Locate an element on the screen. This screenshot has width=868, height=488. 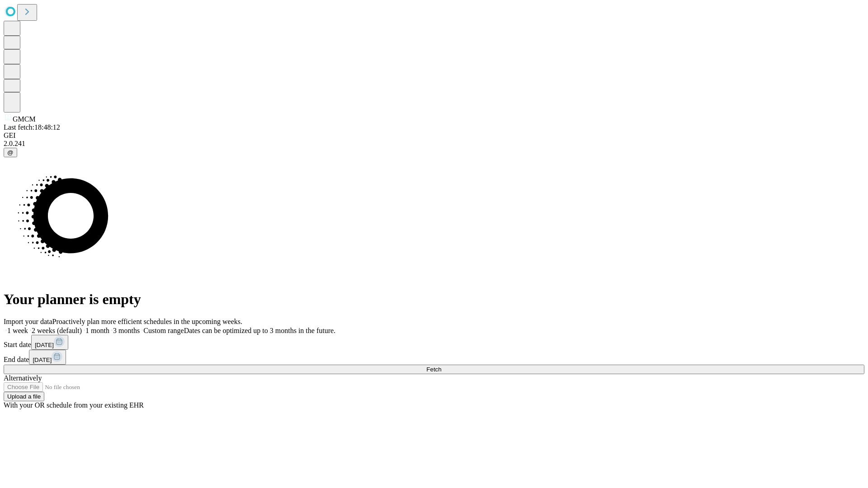
div: GEI is located at coordinates (434, 135).